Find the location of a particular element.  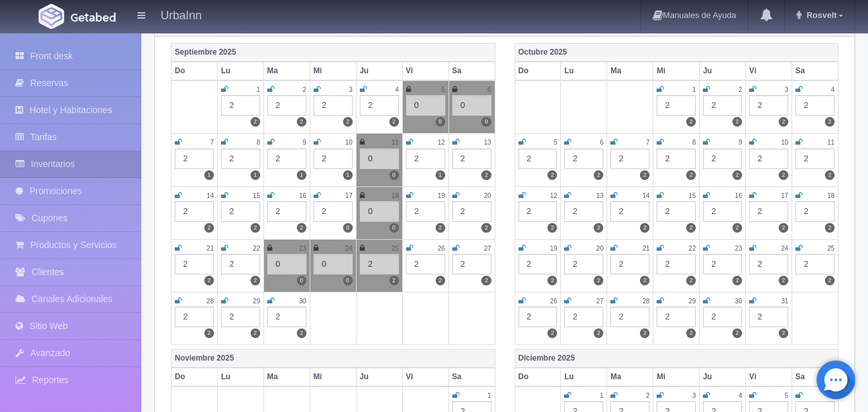

small: 21 is located at coordinates (210, 248).